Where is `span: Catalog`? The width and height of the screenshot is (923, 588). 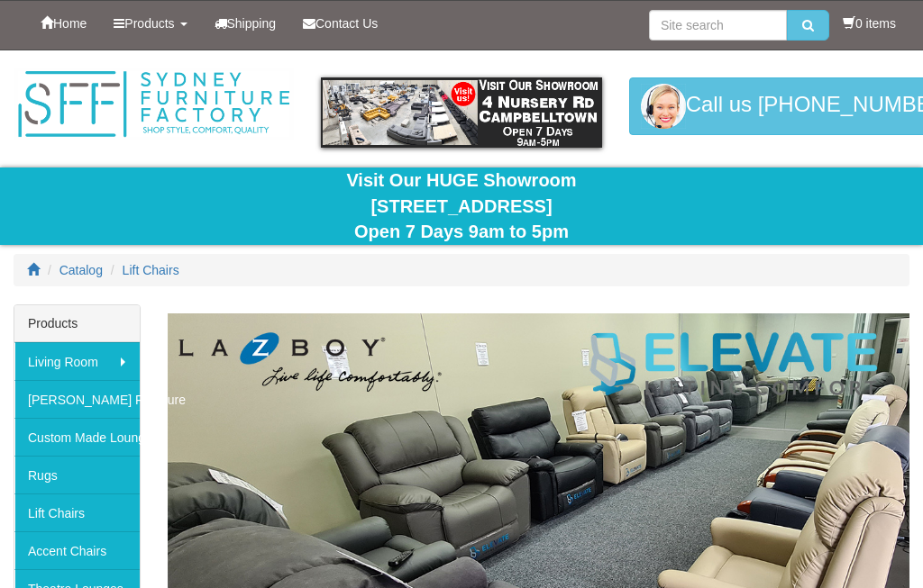 span: Catalog is located at coordinates (81, 270).